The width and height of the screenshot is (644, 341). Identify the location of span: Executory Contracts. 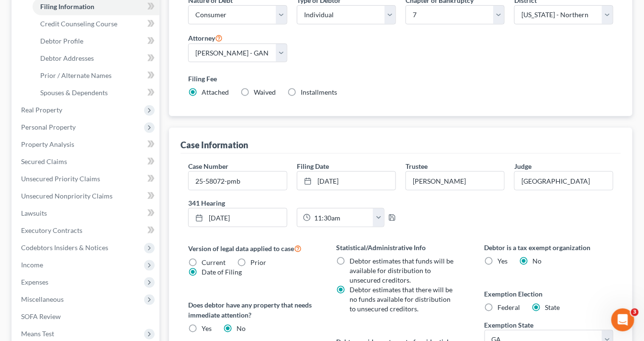
(52, 230).